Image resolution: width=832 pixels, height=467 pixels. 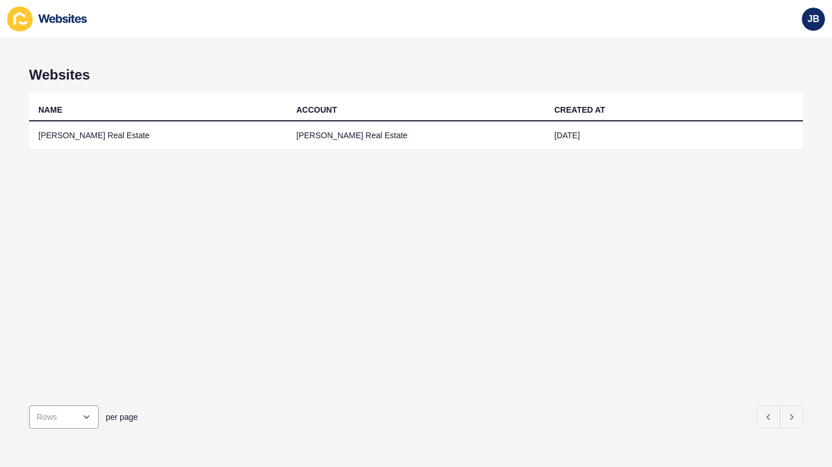 What do you see at coordinates (122, 417) in the screenshot?
I see `span: per page` at bounding box center [122, 417].